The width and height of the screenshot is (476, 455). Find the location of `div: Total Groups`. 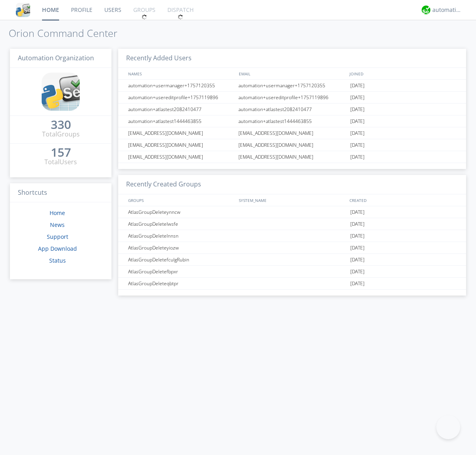

div: Total Groups is located at coordinates (61, 134).